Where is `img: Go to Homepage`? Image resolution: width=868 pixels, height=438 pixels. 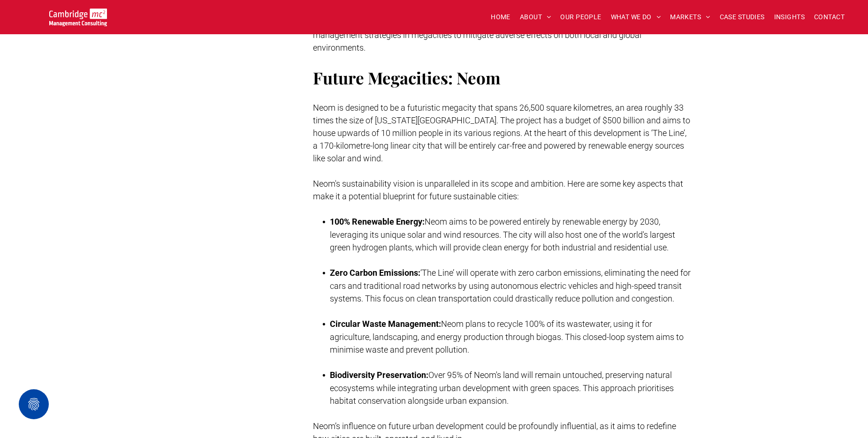
img: Go to Homepage is located at coordinates (78, 18).